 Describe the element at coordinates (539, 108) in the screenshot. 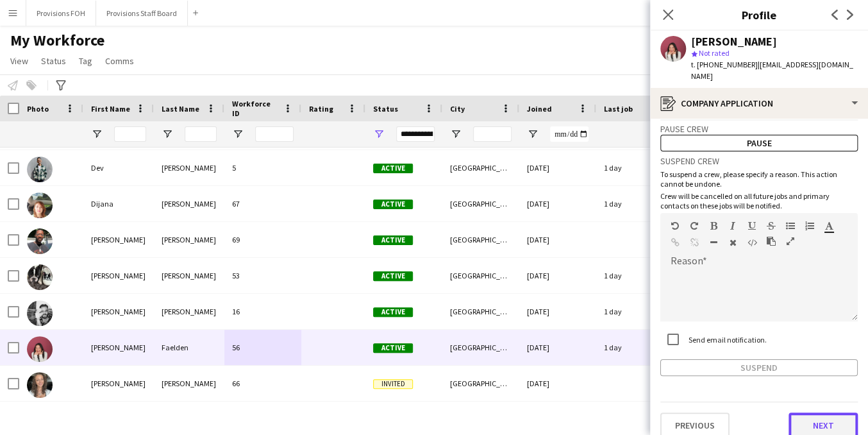

I see `span: Joined` at that location.